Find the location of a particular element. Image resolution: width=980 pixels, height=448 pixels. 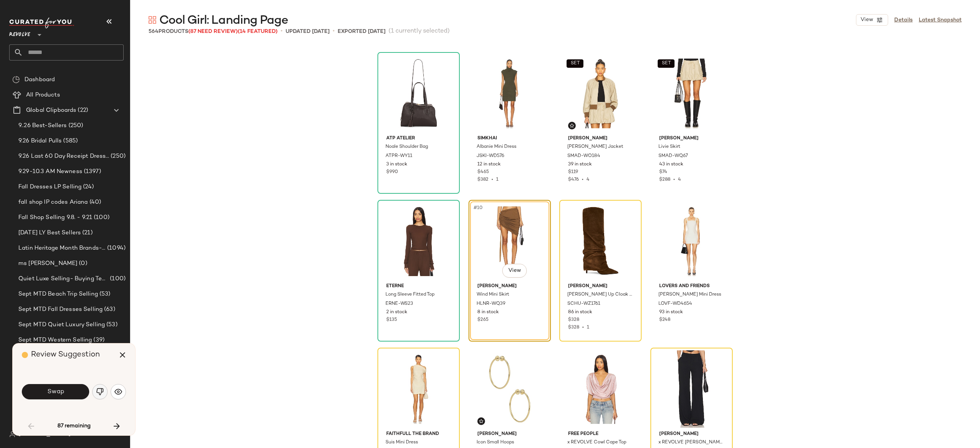

span: (100) is located at coordinates (117, 278).